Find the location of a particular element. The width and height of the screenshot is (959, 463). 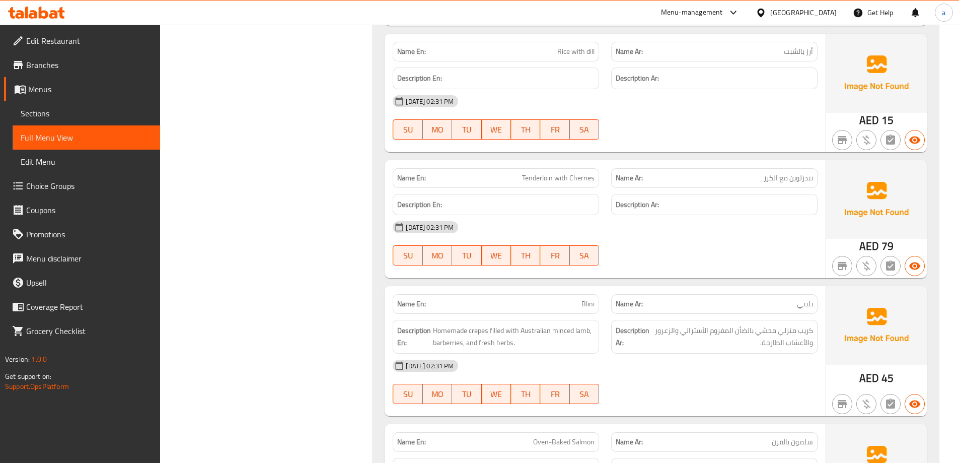

a: Upsell is located at coordinates (82, 282).